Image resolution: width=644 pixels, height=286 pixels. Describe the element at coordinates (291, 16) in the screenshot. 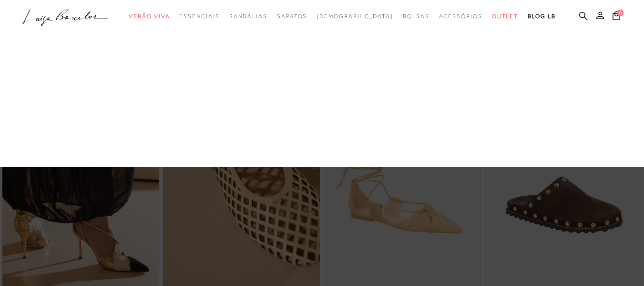

I see `span: Sapatos` at that location.